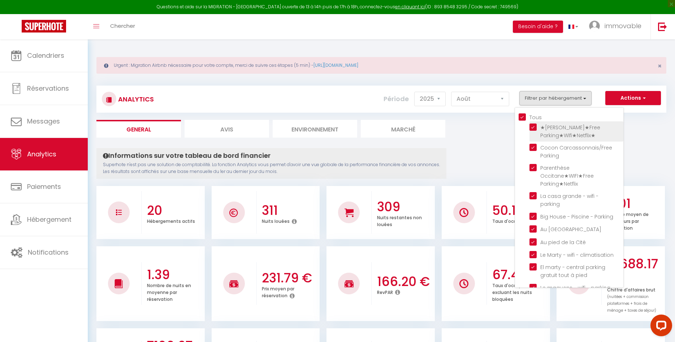 The image size is (675, 342). What do you see at coordinates (48, 252) in the screenshot?
I see `span: Notifications` at bounding box center [48, 252].